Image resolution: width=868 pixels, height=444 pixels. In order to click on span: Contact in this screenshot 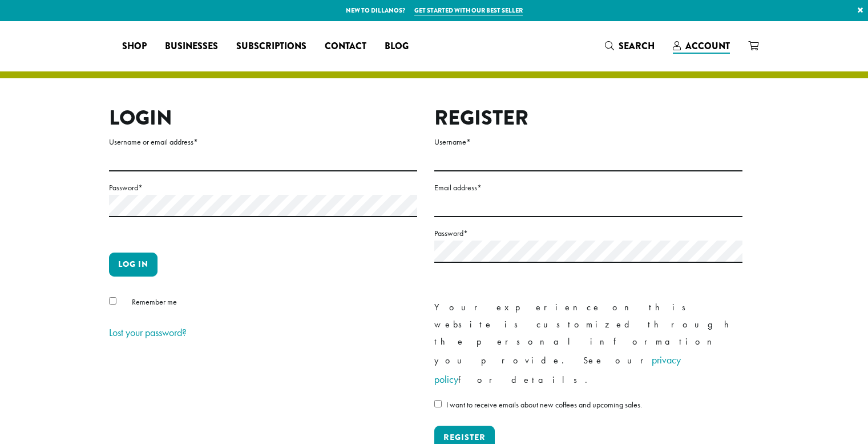, I will do `click(346, 46)`.